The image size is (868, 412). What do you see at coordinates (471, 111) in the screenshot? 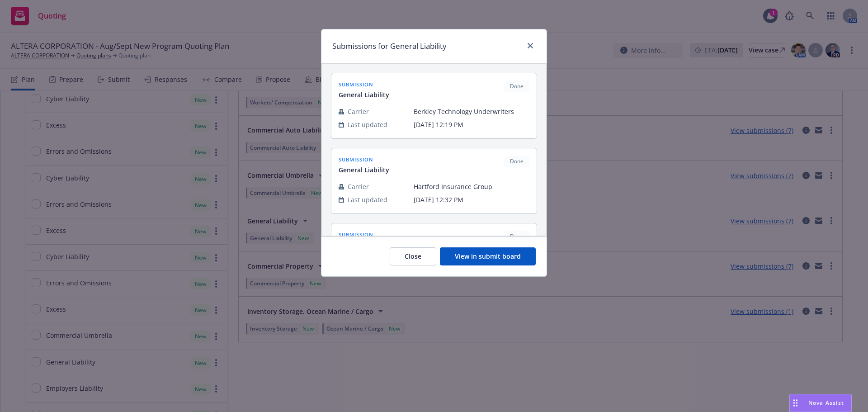
I see `span: Berkley Technology Underwriters` at bounding box center [471, 111].